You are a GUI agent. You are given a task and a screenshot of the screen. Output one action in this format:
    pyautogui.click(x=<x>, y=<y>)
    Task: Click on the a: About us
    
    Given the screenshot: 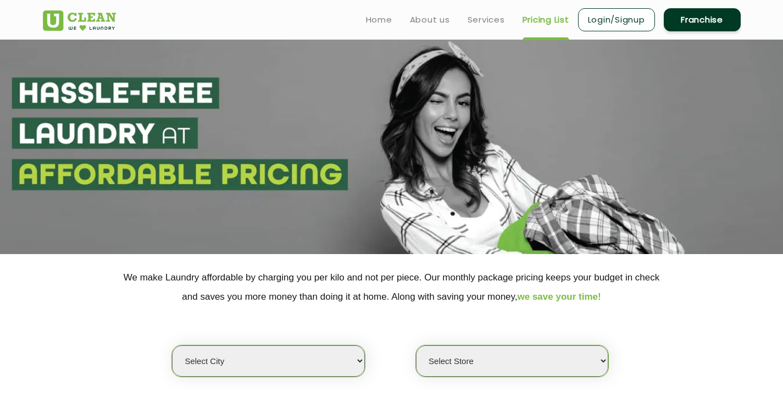 What is the action you would take?
    pyautogui.click(x=430, y=20)
    